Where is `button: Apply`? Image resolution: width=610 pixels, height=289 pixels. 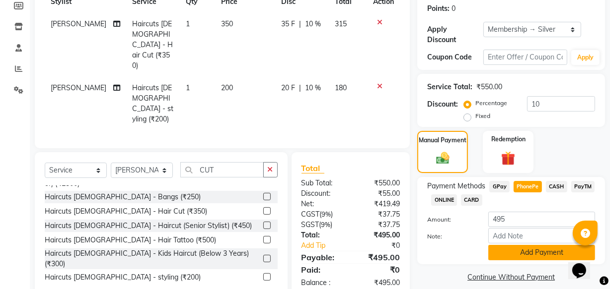 button: Apply is located at coordinates (585, 58).